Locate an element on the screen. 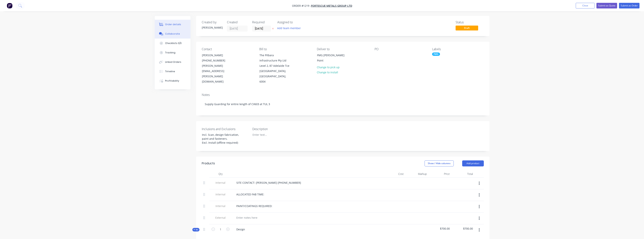 The height and width of the screenshot is (239, 644). div: Status is located at coordinates (470, 22).